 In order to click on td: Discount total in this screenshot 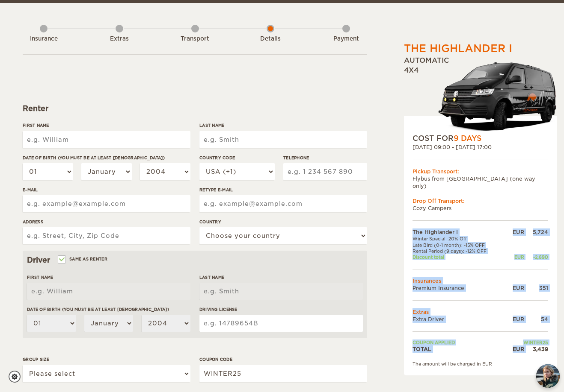, I will do `click(458, 257)`.